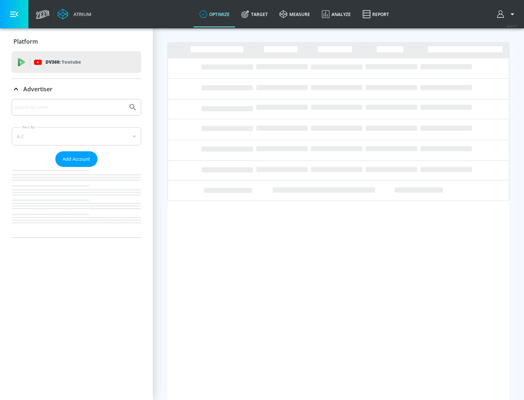 The height and width of the screenshot is (400, 524). Describe the element at coordinates (38, 89) in the screenshot. I see `p: Advertiser` at that location.